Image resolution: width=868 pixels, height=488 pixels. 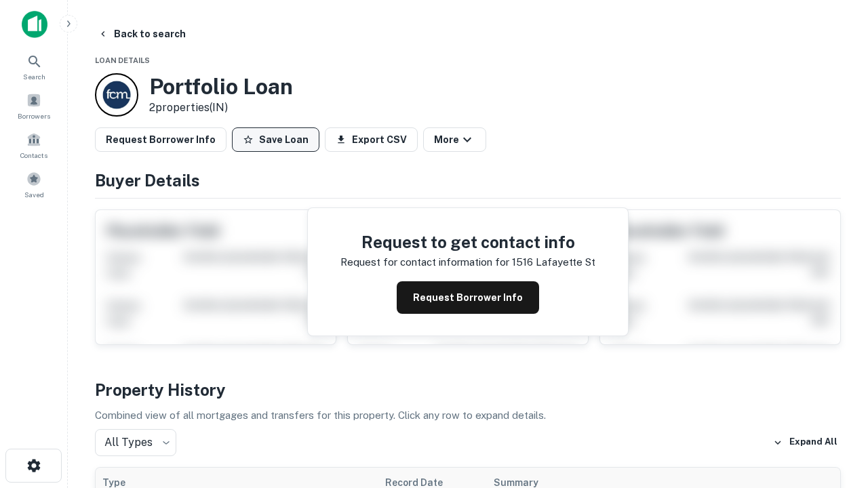 I want to click on div: Borrowers, so click(x=34, y=106).